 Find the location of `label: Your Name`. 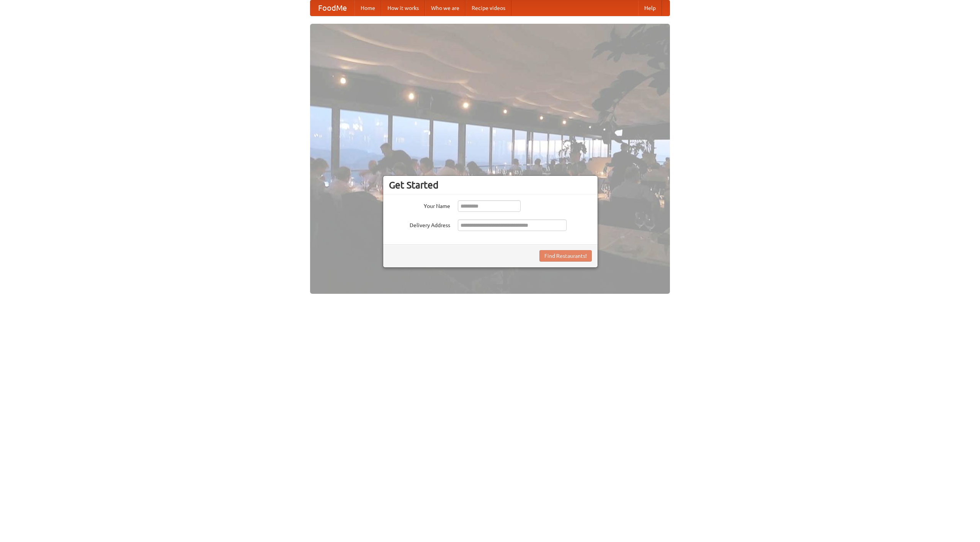

label: Your Name is located at coordinates (419, 205).